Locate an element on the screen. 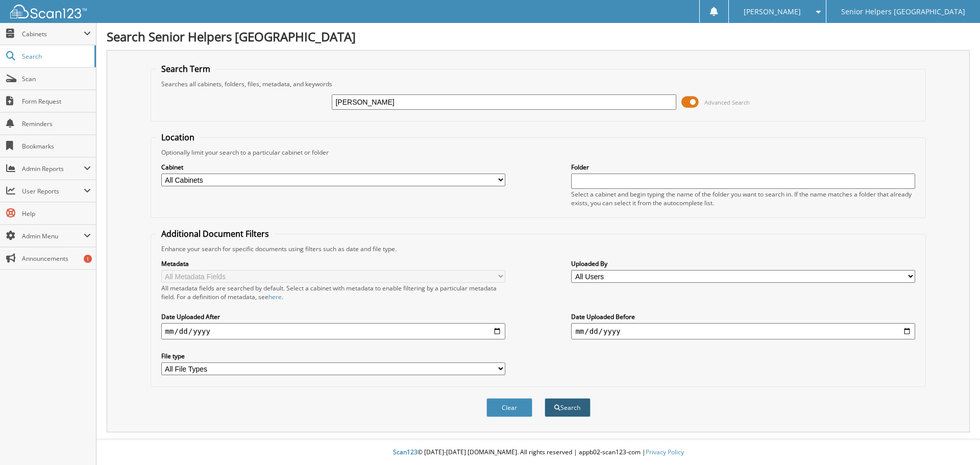 The width and height of the screenshot is (980, 465). button: Search is located at coordinates (568, 408).